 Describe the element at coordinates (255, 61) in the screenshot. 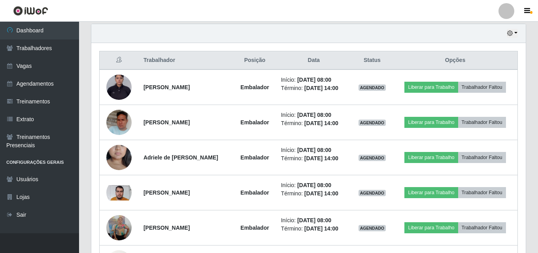

I see `th: Posição` at that location.